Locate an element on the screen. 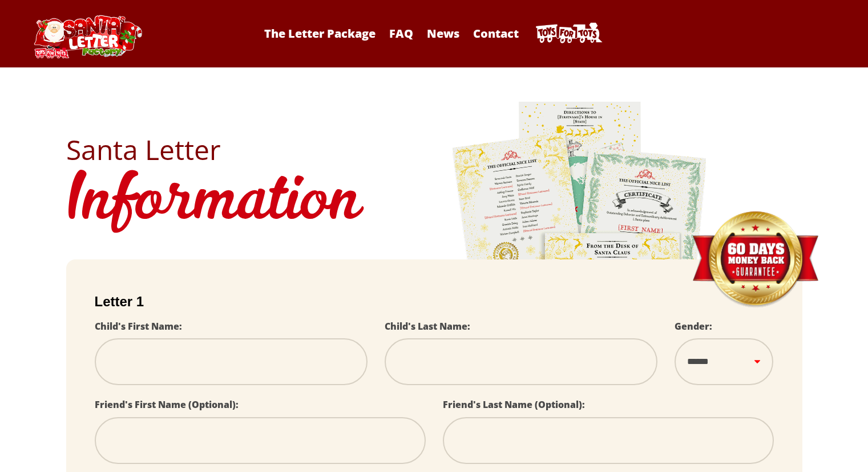 Image resolution: width=868 pixels, height=472 pixels. img: Money Back Guarantee is located at coordinates (755, 260).